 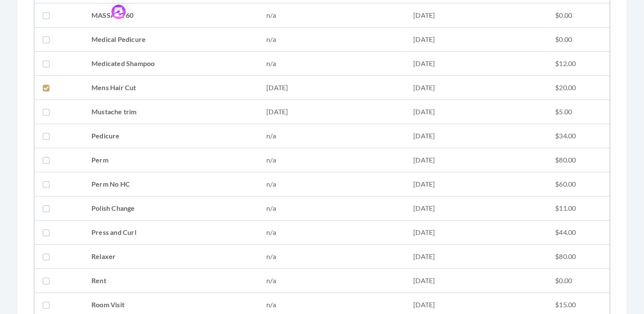 What do you see at coordinates (578, 88) in the screenshot?
I see `td: $20.00` at bounding box center [578, 88].